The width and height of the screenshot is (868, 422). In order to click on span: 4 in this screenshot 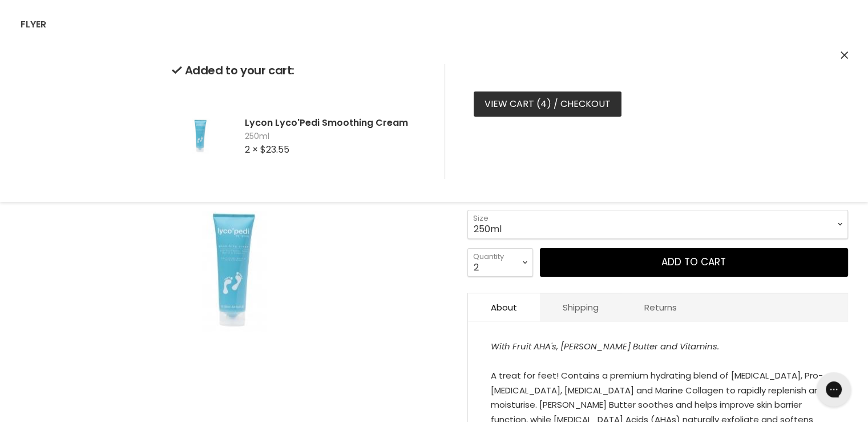, I will do `click(544, 103)`.